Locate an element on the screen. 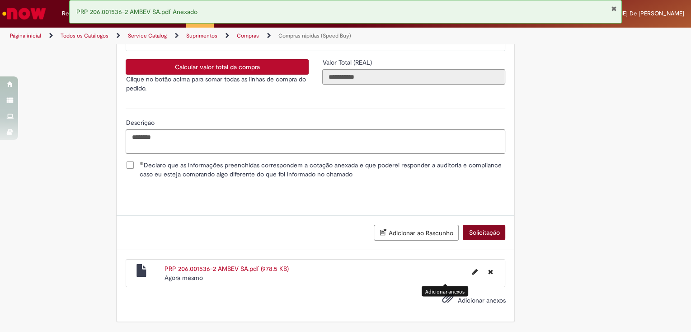  textarea: Descrição is located at coordinates (315, 141).